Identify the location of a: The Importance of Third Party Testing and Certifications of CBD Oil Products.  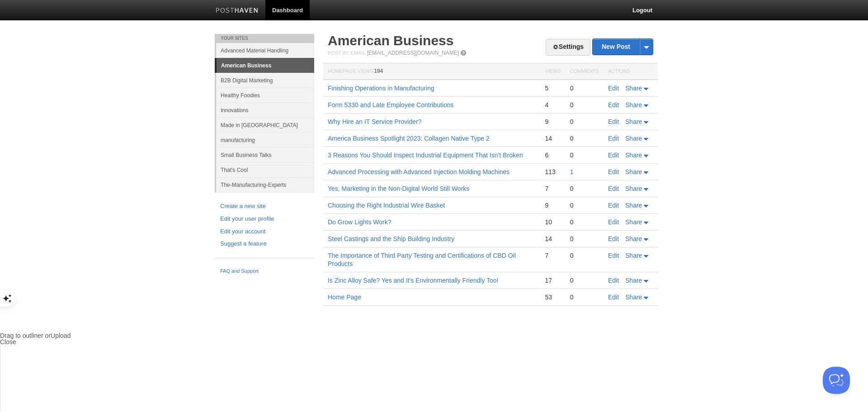
(422, 260).